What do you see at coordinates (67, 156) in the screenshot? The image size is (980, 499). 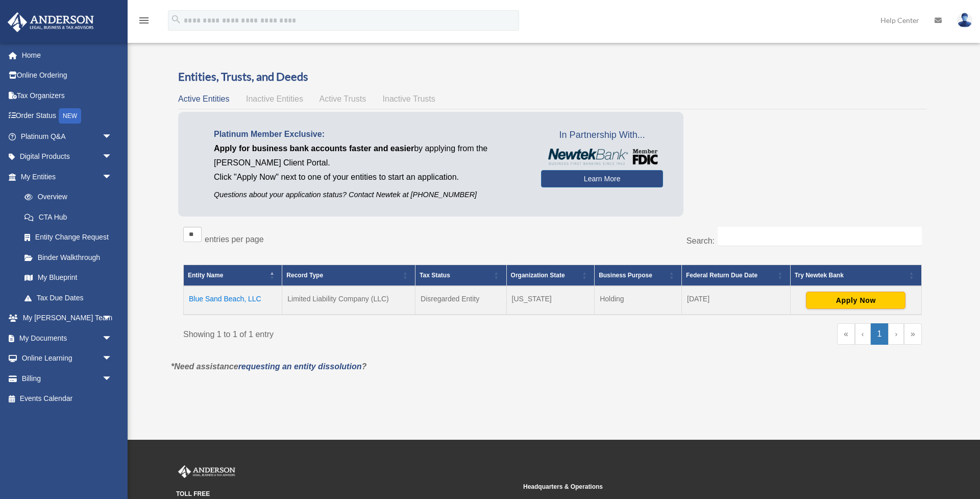 I see `a: Digital Productsarrow_drop_down` at bounding box center [67, 156].